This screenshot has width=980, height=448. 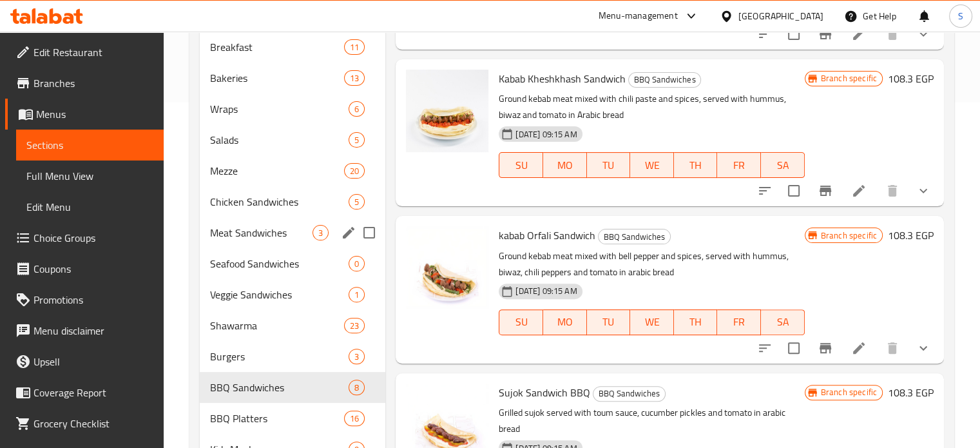 I want to click on img: kabab Orfali Sandwich, so click(x=447, y=268).